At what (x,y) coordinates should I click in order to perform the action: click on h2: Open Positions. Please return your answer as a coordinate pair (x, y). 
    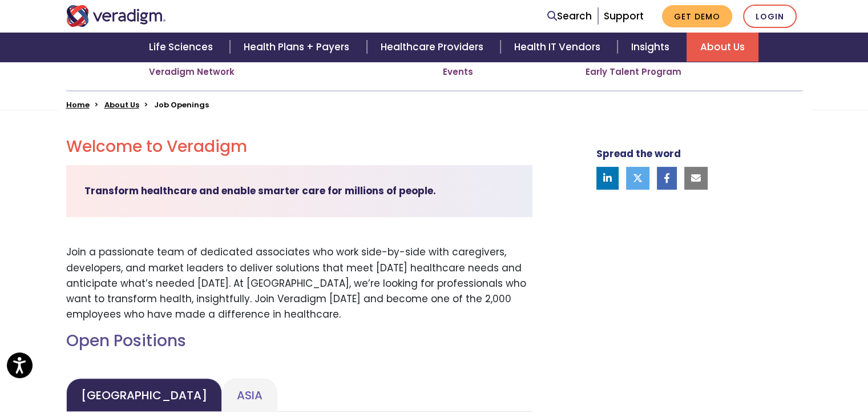
    Looking at the image, I should click on (299, 341).